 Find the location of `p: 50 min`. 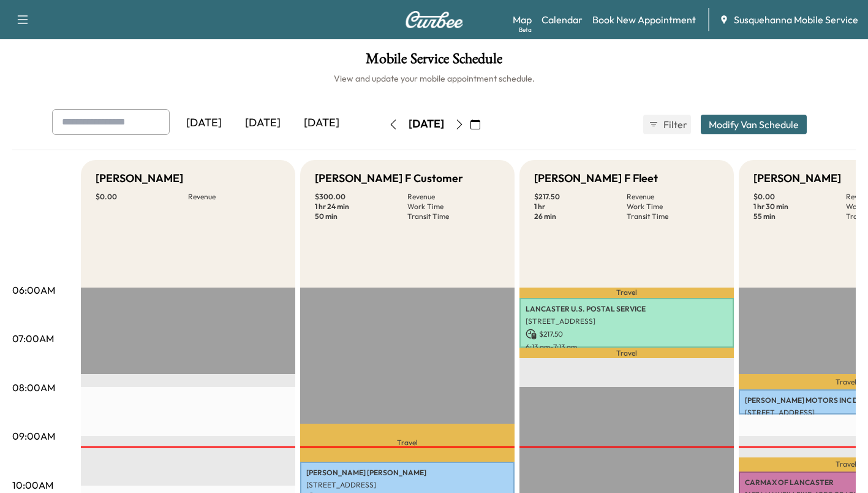

p: 50 min is located at coordinates (361, 216).